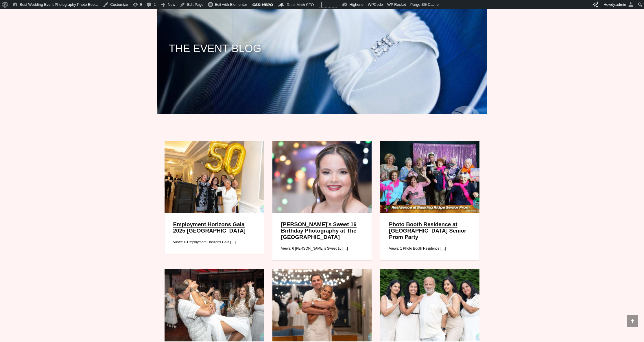 Image resolution: width=644 pixels, height=342 pixels. What do you see at coordinates (621, 5) in the screenshot?
I see `span: admin` at bounding box center [621, 5].